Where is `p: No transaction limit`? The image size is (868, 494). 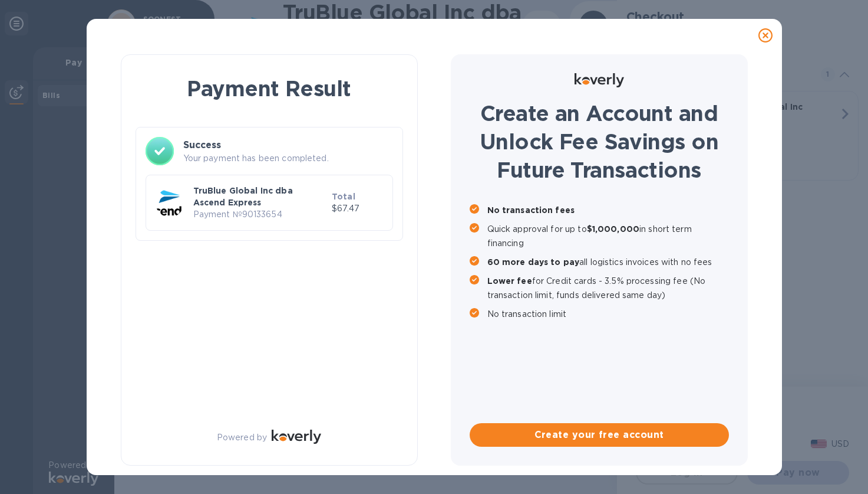 p: No transaction limit is located at coordinates (609, 314).